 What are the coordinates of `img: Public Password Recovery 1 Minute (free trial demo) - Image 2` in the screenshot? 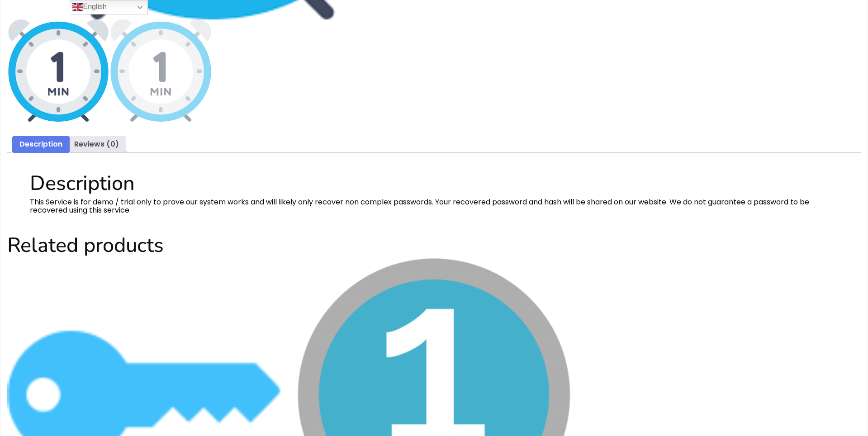 It's located at (161, 70).